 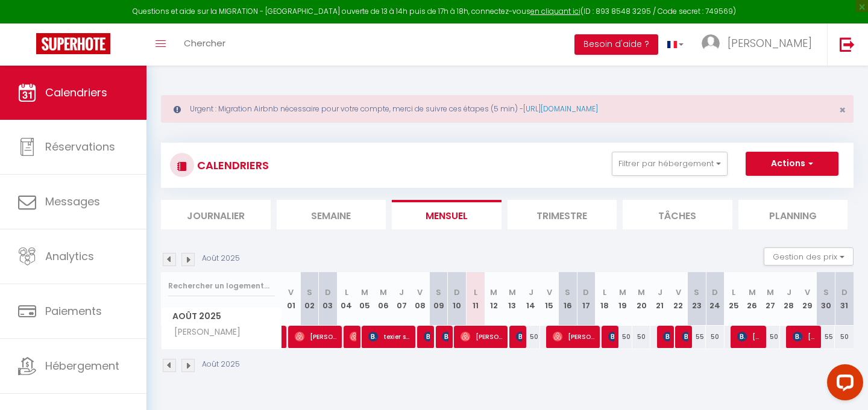 What do you see at coordinates (530, 299) in the screenshot?
I see `th: 14` at bounding box center [530, 299].